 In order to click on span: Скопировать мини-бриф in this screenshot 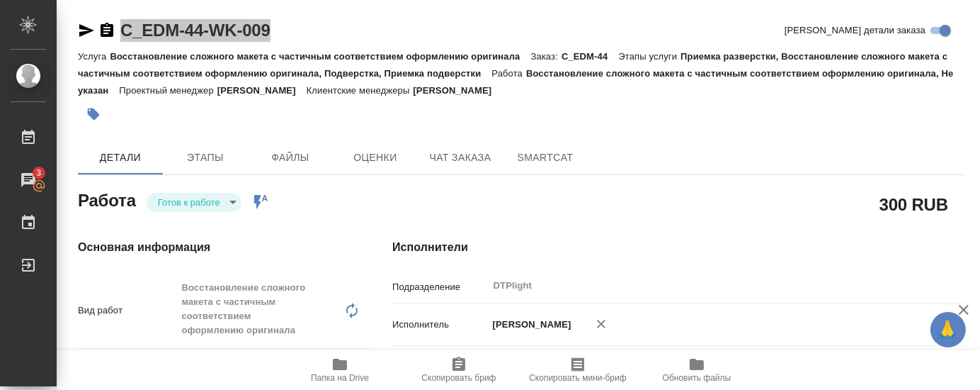, I will do `click(577, 378)`.